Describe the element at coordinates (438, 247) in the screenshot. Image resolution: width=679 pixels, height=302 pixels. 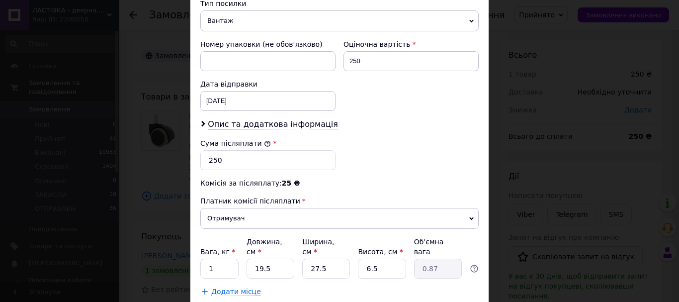
I see `div: Об'ємна вага` at that location.